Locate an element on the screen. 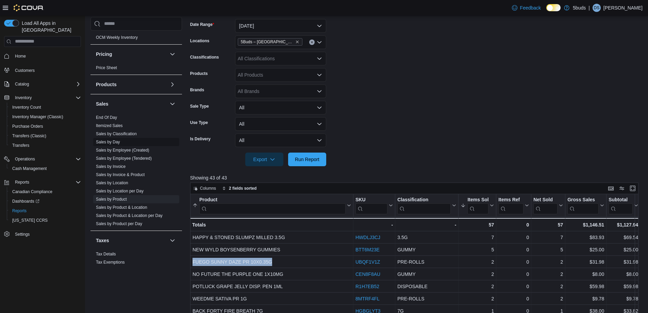 This screenshot has height=313, width=648. div: 57 is located at coordinates (477, 225).